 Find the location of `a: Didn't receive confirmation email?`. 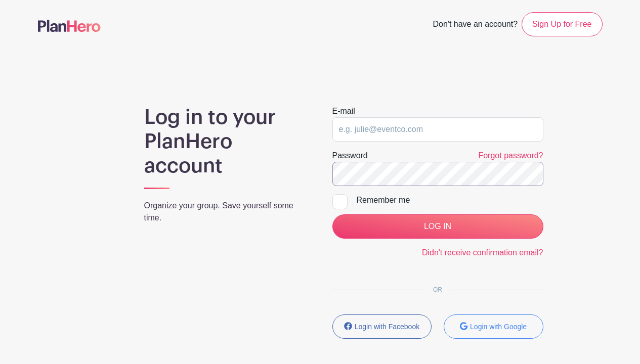

a: Didn't receive confirmation email? is located at coordinates (483, 252).